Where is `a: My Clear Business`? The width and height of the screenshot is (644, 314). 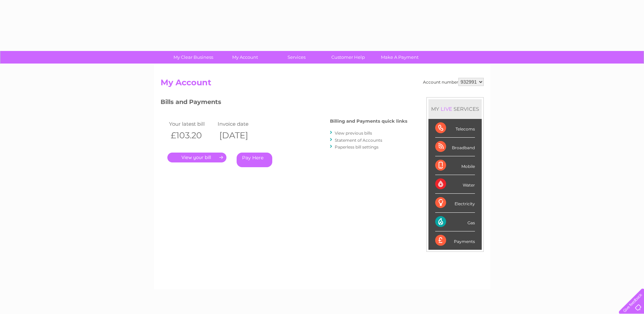 a: My Clear Business is located at coordinates (193, 57).